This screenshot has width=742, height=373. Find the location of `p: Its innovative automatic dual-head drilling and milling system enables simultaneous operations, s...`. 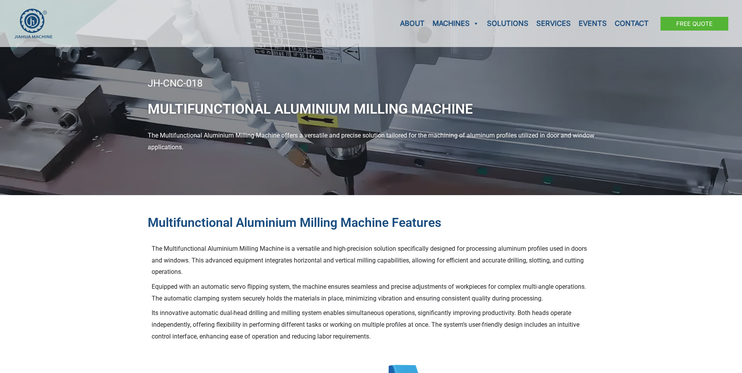

p: Its innovative automatic dual-head drilling and milling system enables simultaneous operations, s... is located at coordinates (371, 325).